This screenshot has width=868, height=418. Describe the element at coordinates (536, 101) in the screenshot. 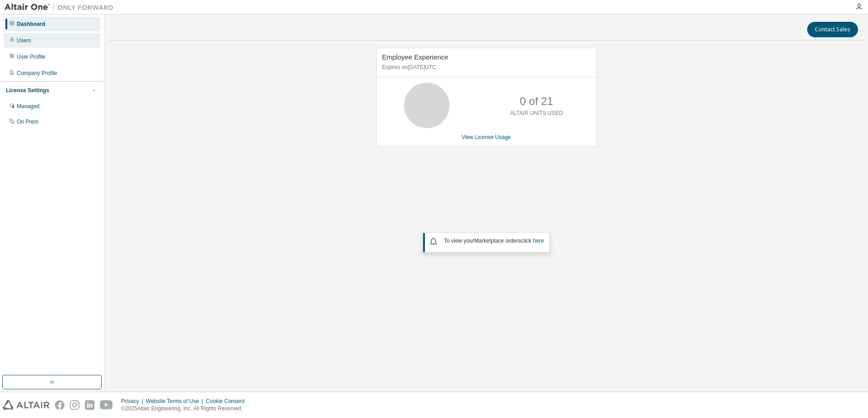

I see `p: 0 of 21` at that location.